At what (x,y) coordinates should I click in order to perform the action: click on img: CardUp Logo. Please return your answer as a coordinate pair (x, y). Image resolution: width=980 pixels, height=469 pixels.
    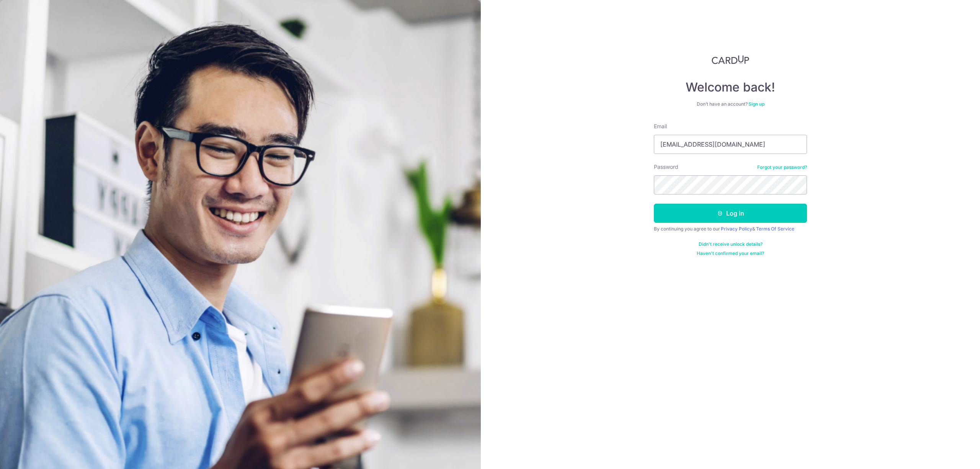
    Looking at the image, I should click on (731, 60).